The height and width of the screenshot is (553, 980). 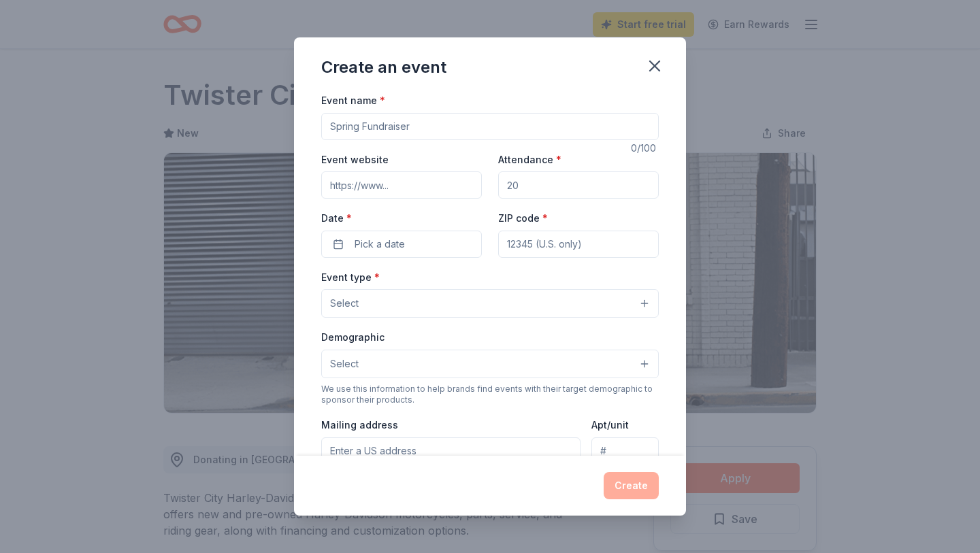 What do you see at coordinates (355, 160) in the screenshot?
I see `label: Event website` at bounding box center [355, 160].